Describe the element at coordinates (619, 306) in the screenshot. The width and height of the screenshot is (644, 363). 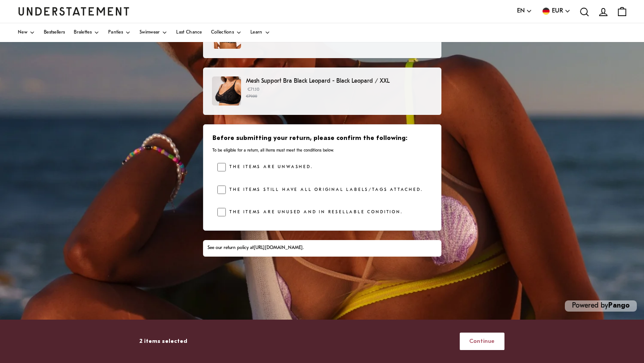
I see `a: Pango` at that location.